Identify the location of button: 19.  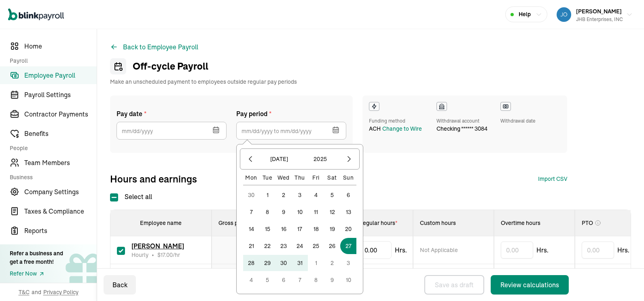
(332, 229).